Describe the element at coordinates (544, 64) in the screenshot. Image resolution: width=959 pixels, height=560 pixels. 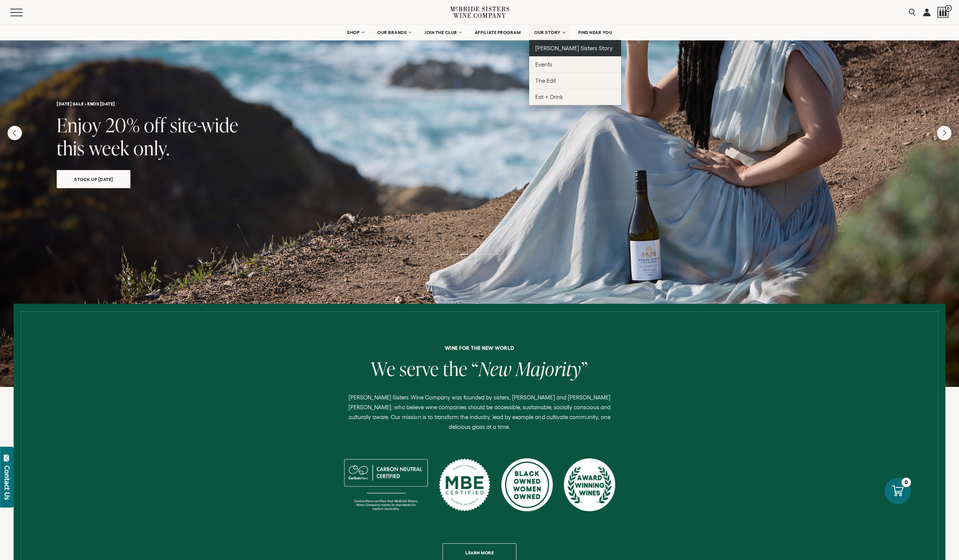
I see `span: Events` at that location.